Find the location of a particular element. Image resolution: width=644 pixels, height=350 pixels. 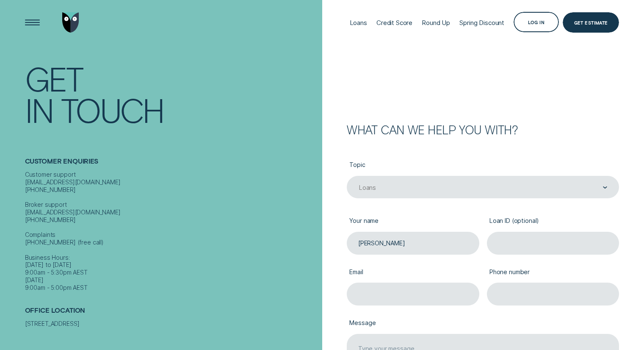

button: Log in is located at coordinates (536, 22).